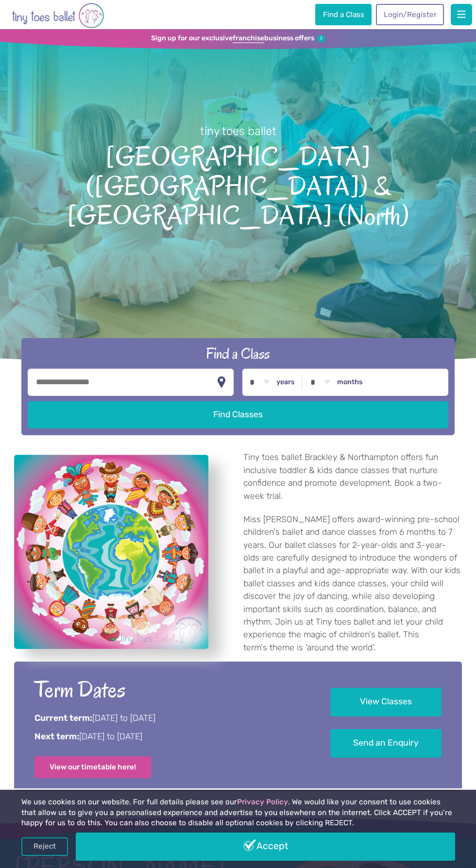  What do you see at coordinates (286, 382) in the screenshot?
I see `label: years` at bounding box center [286, 382].